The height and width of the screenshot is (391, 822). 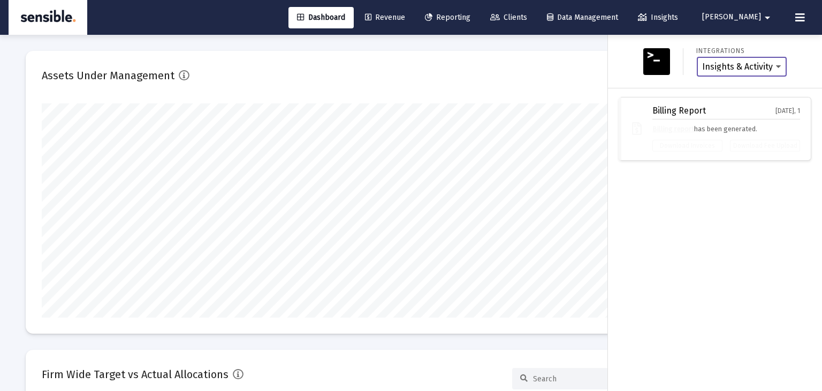 I want to click on a: Revenue, so click(x=385, y=18).